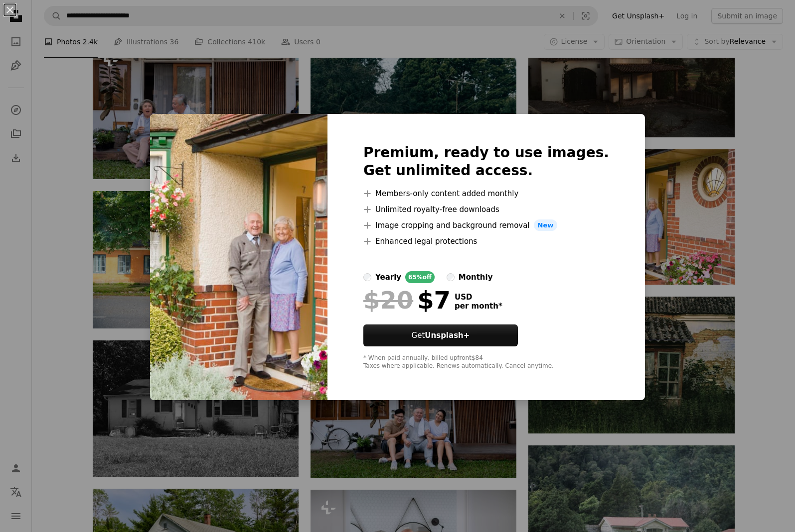 This screenshot has width=795, height=532. Describe the element at coordinates (368, 277) in the screenshot. I see `input: yearly65%off` at that location.